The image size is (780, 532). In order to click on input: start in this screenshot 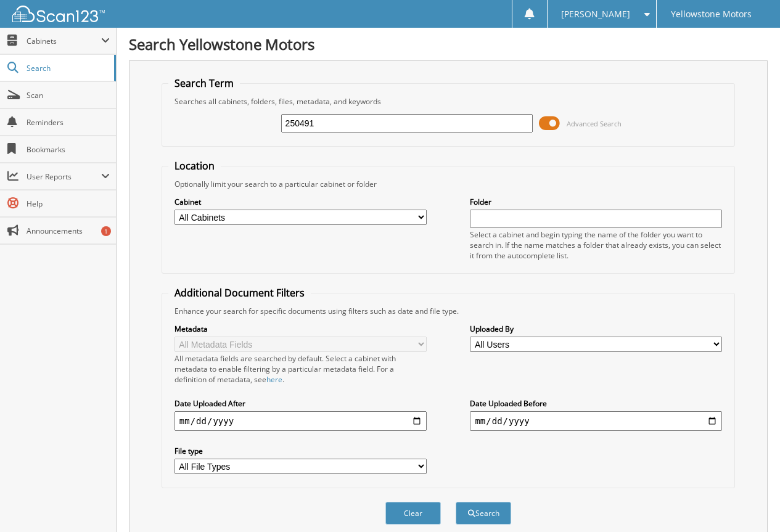, I will do `click(300, 421)`.